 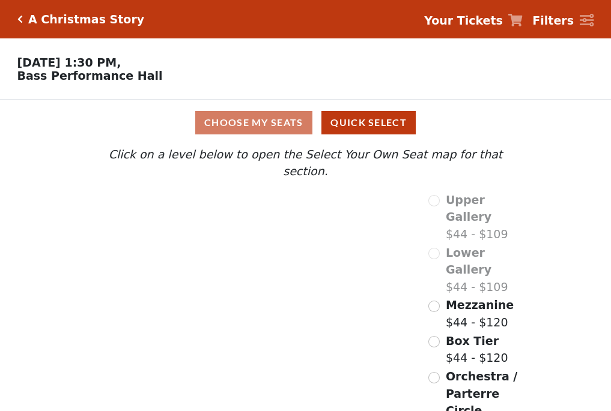 I want to click on strong: Your Tickets, so click(x=463, y=20).